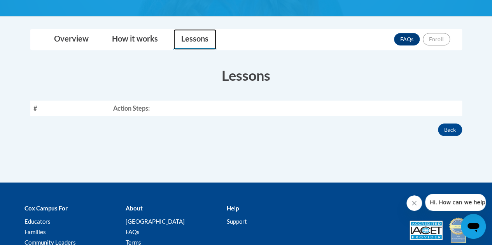 This screenshot has width=492, height=245. I want to click on a: Lessons, so click(195, 39).